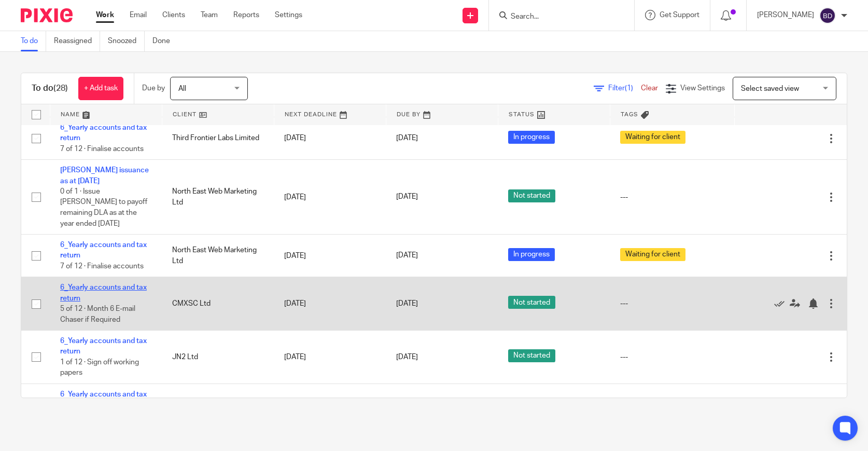 The height and width of the screenshot is (451, 868). Describe the element at coordinates (101, 88) in the screenshot. I see `a: + Add task` at that location.